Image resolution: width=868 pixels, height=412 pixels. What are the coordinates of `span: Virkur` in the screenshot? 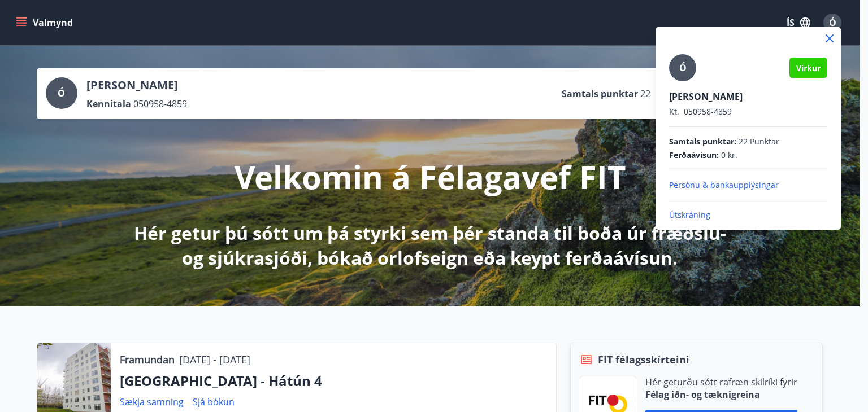 It's located at (808, 68).